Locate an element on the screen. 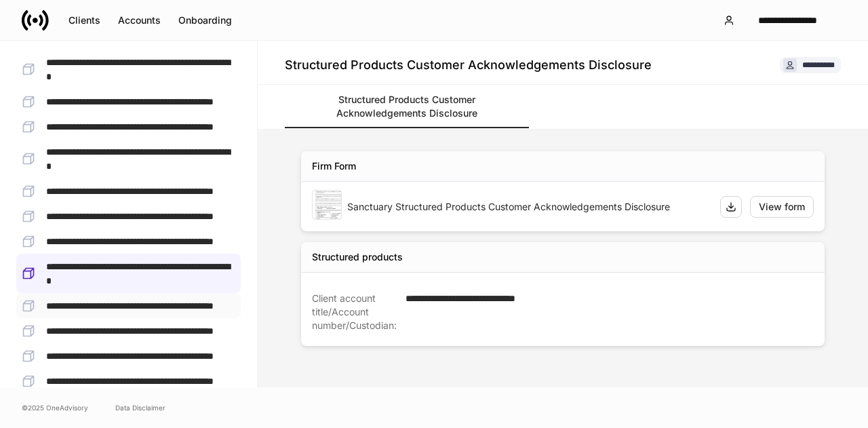  a: Structured Products Customer Acknowledgements Disclosure is located at coordinates (407, 107).